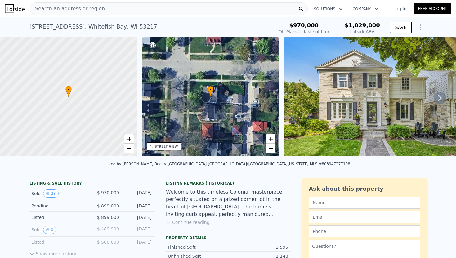 The height and width of the screenshot is (258, 456). What do you see at coordinates (188, 223) in the screenshot?
I see `button: Continue reading` at bounding box center [188, 223].